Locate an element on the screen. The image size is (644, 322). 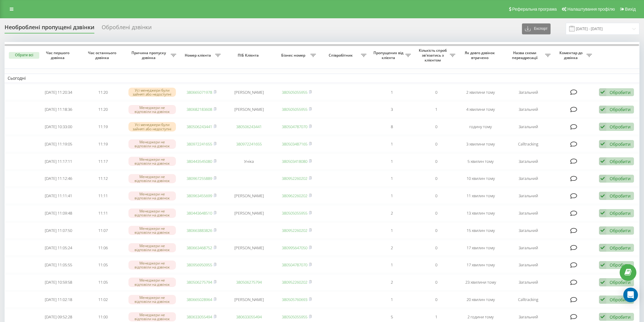
td: 10 хвилин тому is located at coordinates (481, 179).